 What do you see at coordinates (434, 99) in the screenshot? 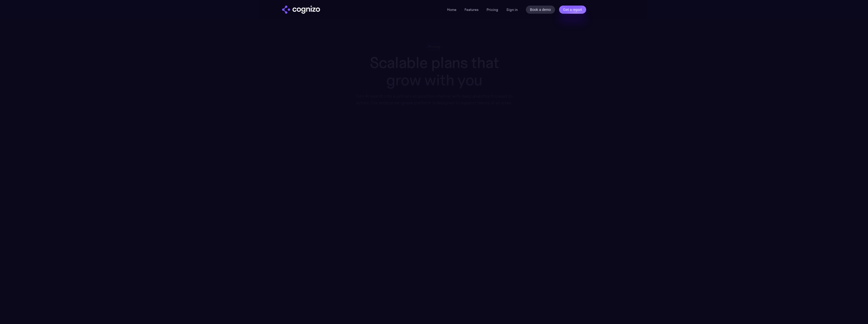
I see `div: Turn AI search into a primary acquisition channel with deep analytics focused on action. Our ente...` at bounding box center [434, 99].